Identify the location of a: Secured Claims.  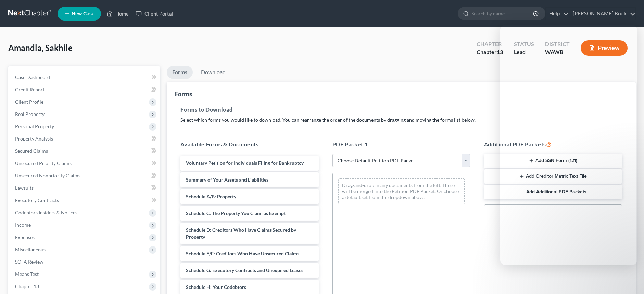
(84, 151).